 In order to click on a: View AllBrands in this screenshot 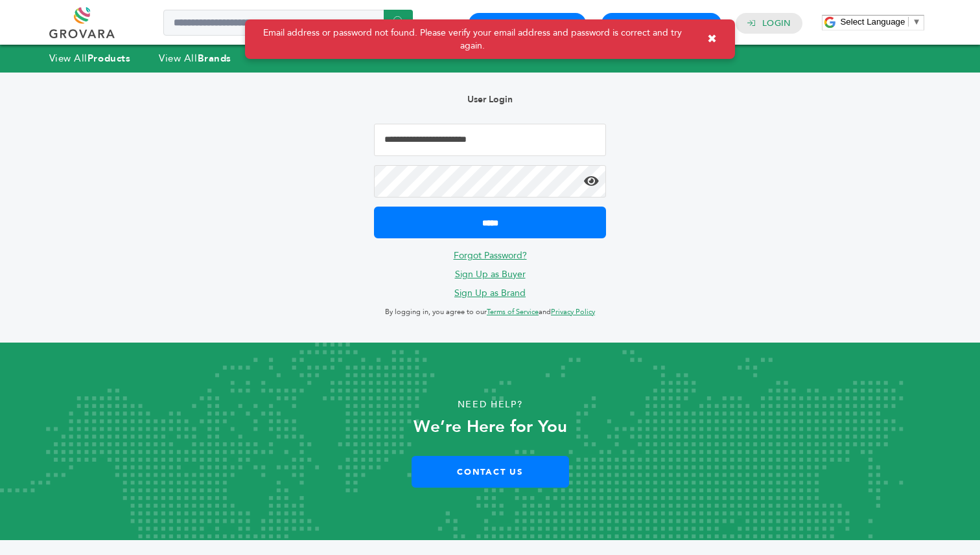, I will do `click(195, 58)`.